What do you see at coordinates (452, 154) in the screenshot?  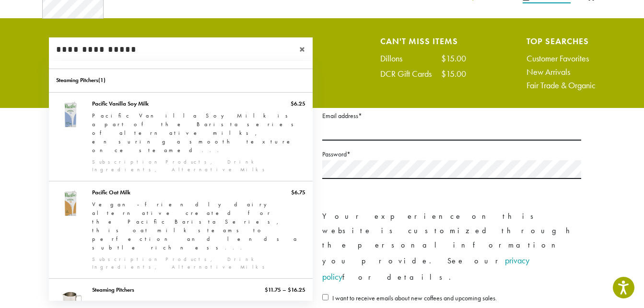 I see `label: Password` at bounding box center [452, 154].